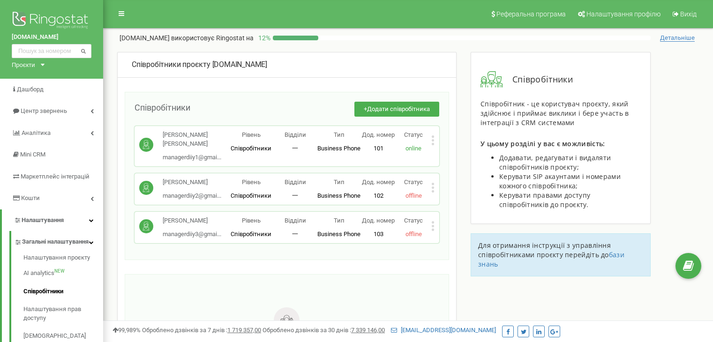 Image resolution: width=713 pixels, height=342 pixels. I want to click on span: Співробітники проєкту, so click(171, 64).